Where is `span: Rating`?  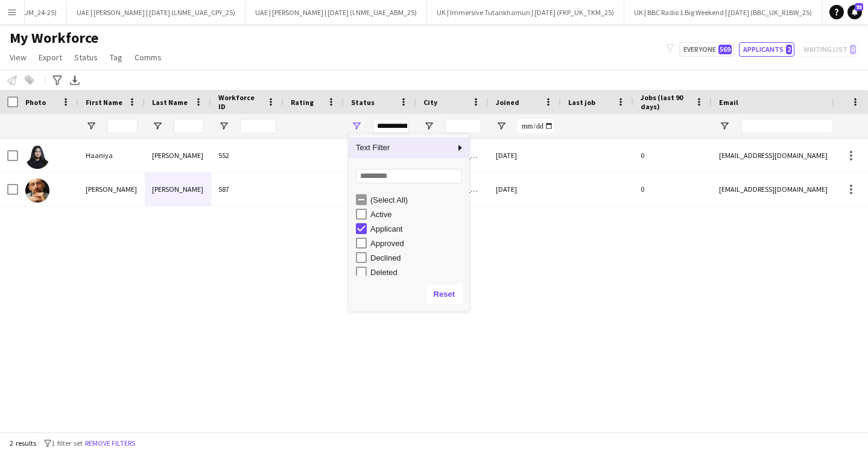
span: Rating is located at coordinates (302, 102).